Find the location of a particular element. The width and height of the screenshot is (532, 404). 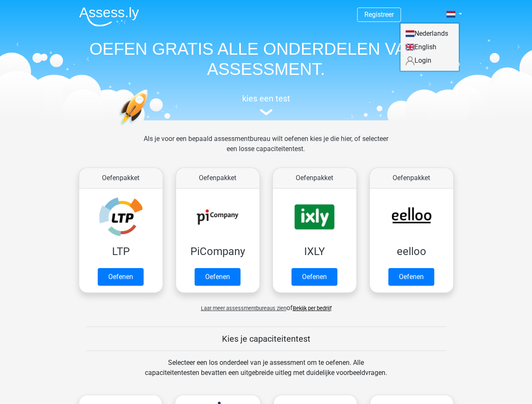

a: Registreer is located at coordinates (379, 15).